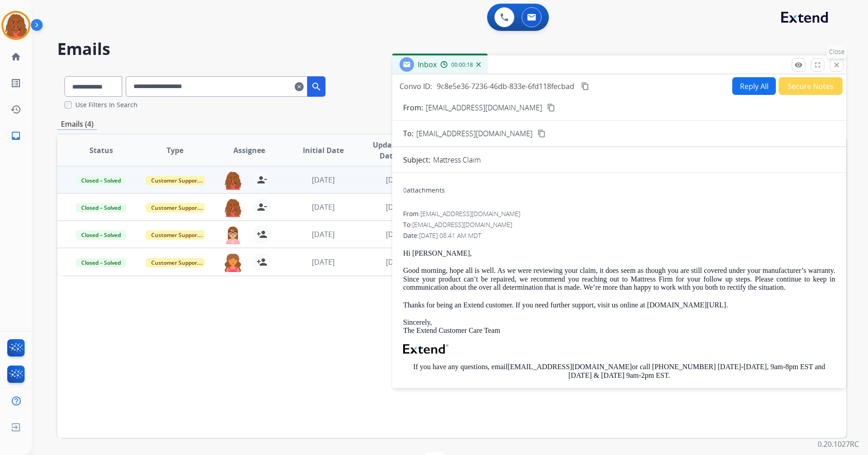 This screenshot has height=455, width=868. What do you see at coordinates (619, 225) in the screenshot?
I see `div: To:` at bounding box center [619, 225].